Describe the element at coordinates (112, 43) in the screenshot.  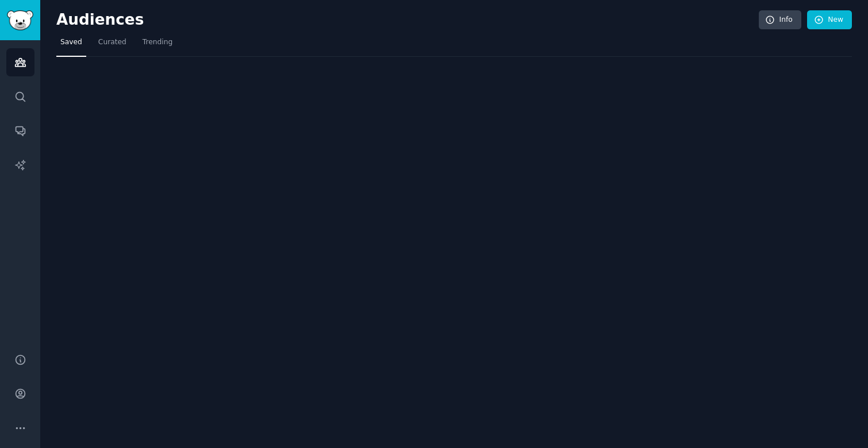
I see `span: Curated` at that location.